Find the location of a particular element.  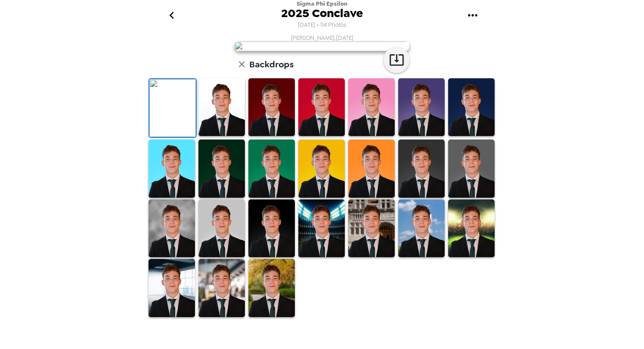

button: go back is located at coordinates (171, 15).